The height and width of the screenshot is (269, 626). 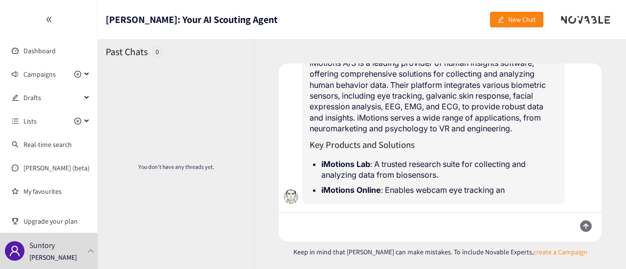 I want to click on li: : A trusted research suite for collecting and analyzing data from biosensors., so click(x=439, y=170).